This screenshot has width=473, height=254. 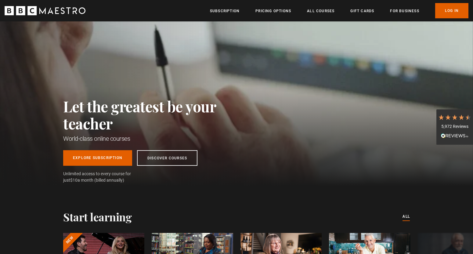 I want to click on div: 5,972 ReviewsRead All Reviews, so click(x=454, y=127).